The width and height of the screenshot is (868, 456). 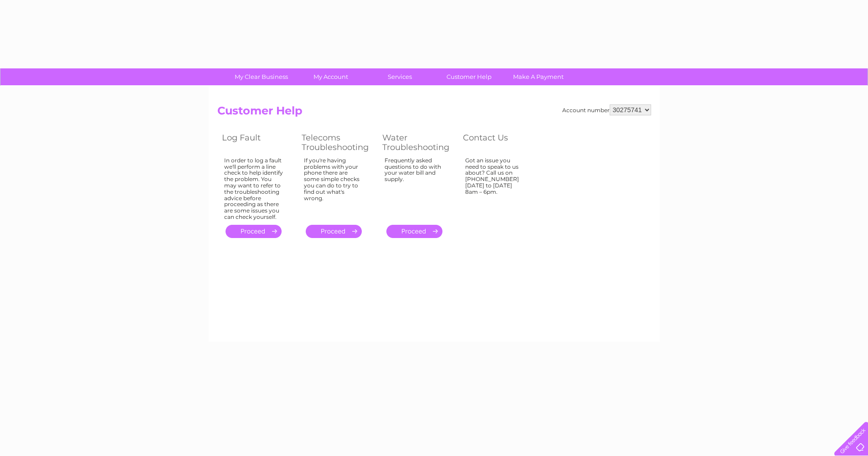 I want to click on th: Water Troubleshooting, so click(x=418, y=142).